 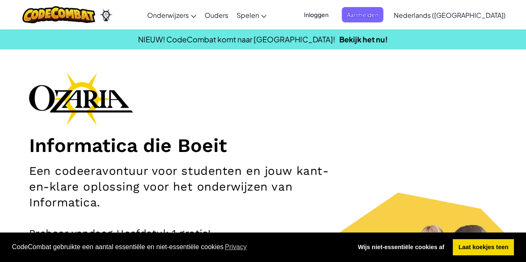 What do you see at coordinates (120, 234) in the screenshot?
I see `font: Probeer vandaag Hoofdstuk 1 gratis!` at bounding box center [120, 234].